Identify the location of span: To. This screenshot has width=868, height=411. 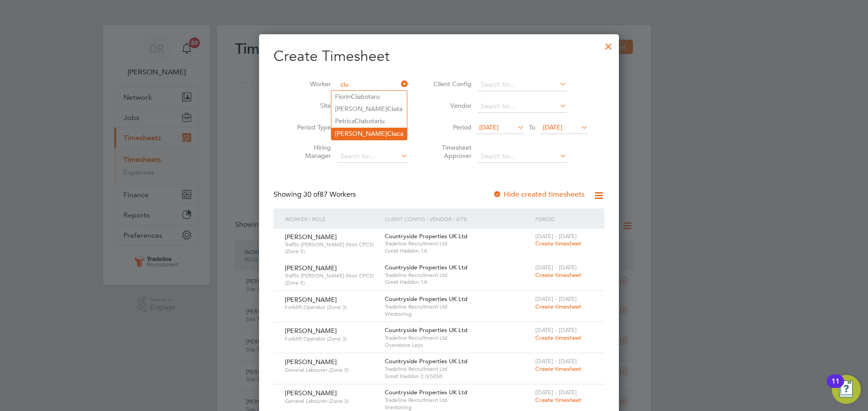
(532, 127).